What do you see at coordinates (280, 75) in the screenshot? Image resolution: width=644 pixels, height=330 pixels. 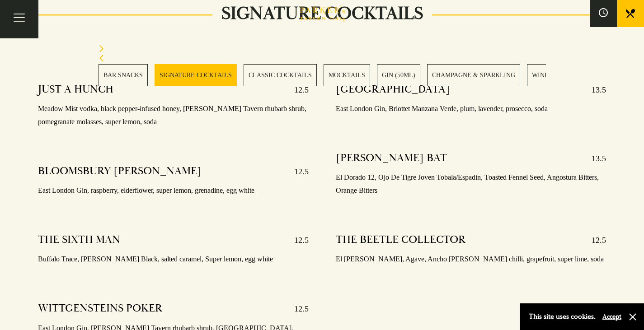 I see `a: 3 / 28` at bounding box center [280, 75].